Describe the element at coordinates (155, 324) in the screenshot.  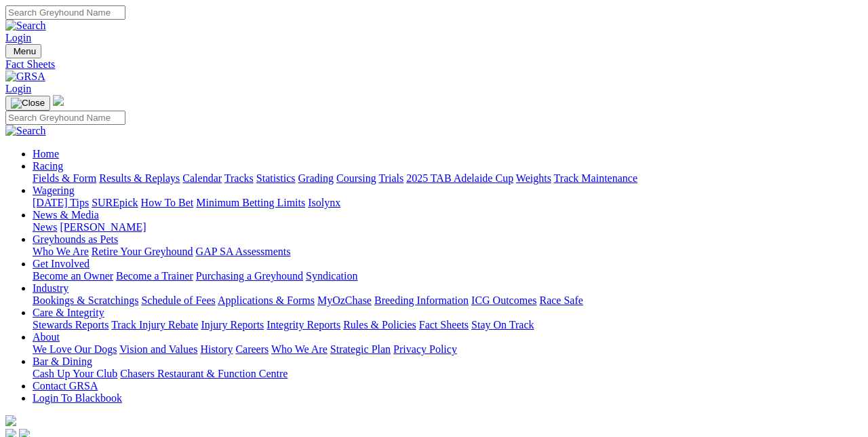
I see `a: Track Injury Rebate` at that location.